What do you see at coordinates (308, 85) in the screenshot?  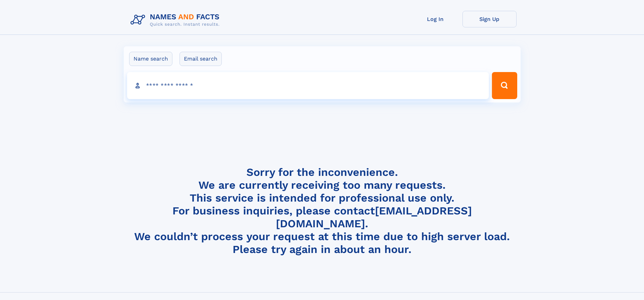 I see `input: search input` at bounding box center [308, 85].